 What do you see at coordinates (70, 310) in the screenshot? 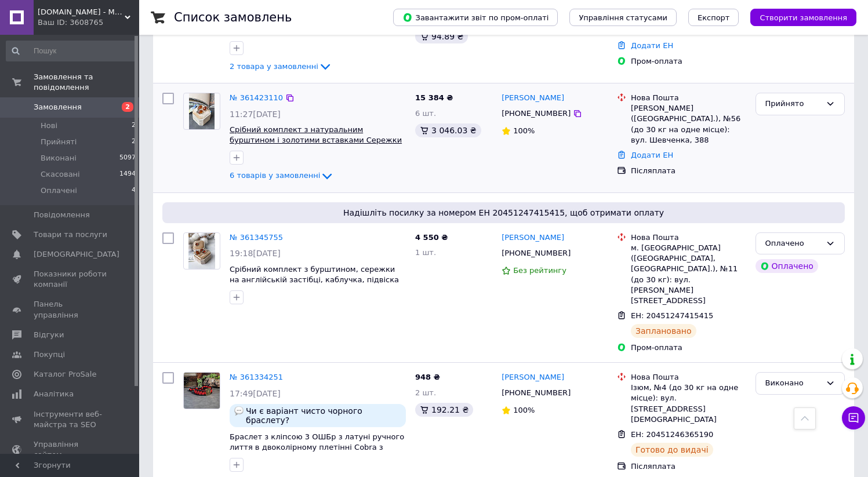
I see `span: Панель управління` at bounding box center [70, 310].